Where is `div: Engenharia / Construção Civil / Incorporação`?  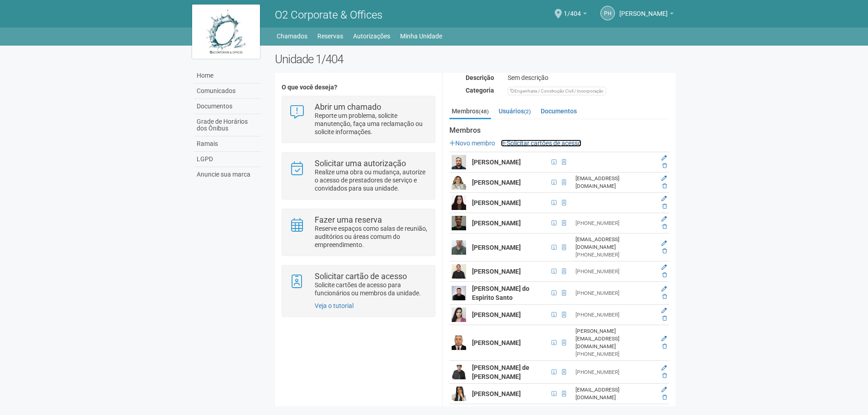 div: Engenharia / Construção Civil / Incorporação is located at coordinates (557, 91).